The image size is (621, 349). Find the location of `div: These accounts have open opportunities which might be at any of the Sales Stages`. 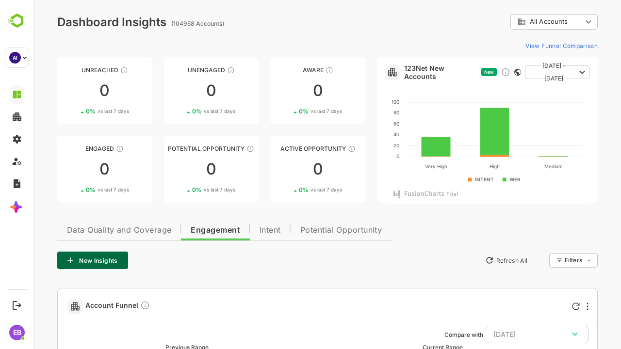

div: These accounts have open opportunities which might be at any of the Sales Stages is located at coordinates (318, 149).